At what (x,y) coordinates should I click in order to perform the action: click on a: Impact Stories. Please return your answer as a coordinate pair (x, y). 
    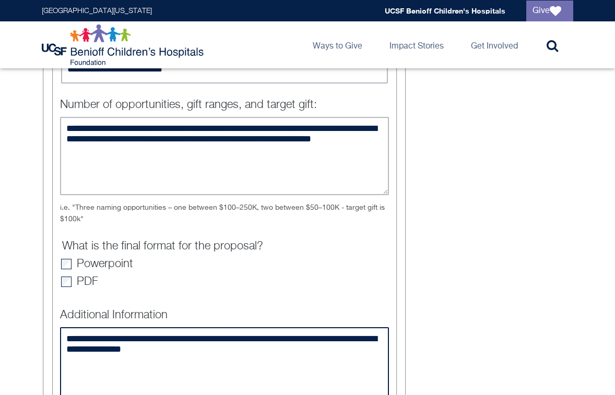
    Looking at the image, I should click on (417, 45).